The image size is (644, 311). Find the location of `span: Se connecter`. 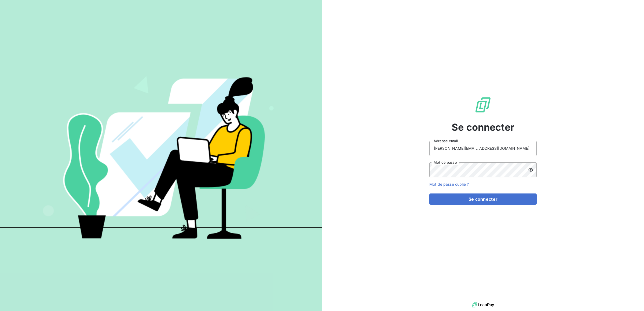

span: Se connecter is located at coordinates (483, 127).